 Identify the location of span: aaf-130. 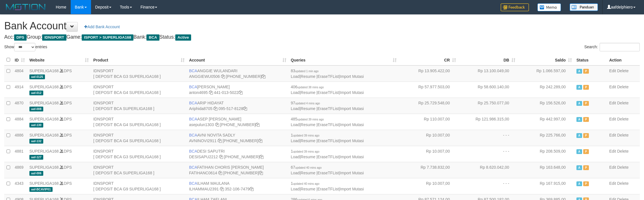
(36, 125).